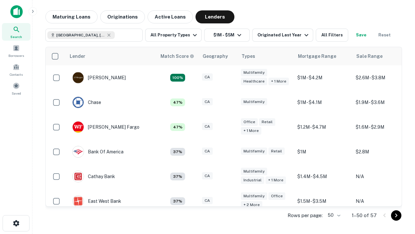 The image size is (415, 234). What do you see at coordinates (16, 56) in the screenshot?
I see `span: Borrowers` at bounding box center [16, 56].